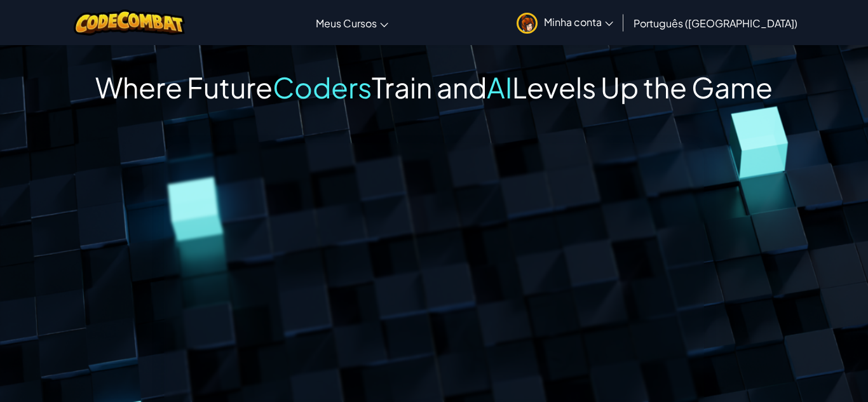  What do you see at coordinates (565, 22) in the screenshot?
I see `a: Minha conta` at bounding box center [565, 22].